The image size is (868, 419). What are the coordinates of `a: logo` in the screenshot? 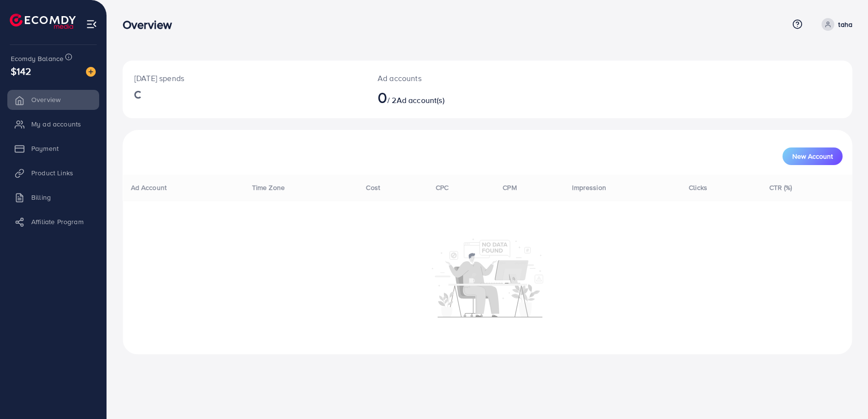 It's located at (42, 21).